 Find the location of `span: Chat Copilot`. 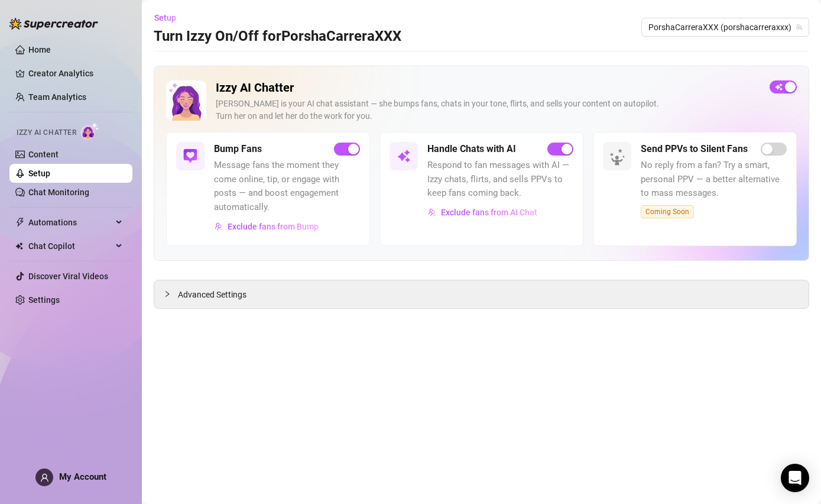

span: Chat Copilot is located at coordinates (70, 246).